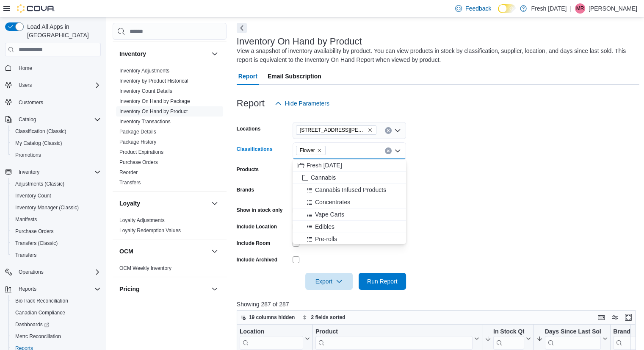 Image resolution: width=644 pixels, height=350 pixels. I want to click on a: Transfers, so click(26, 255).